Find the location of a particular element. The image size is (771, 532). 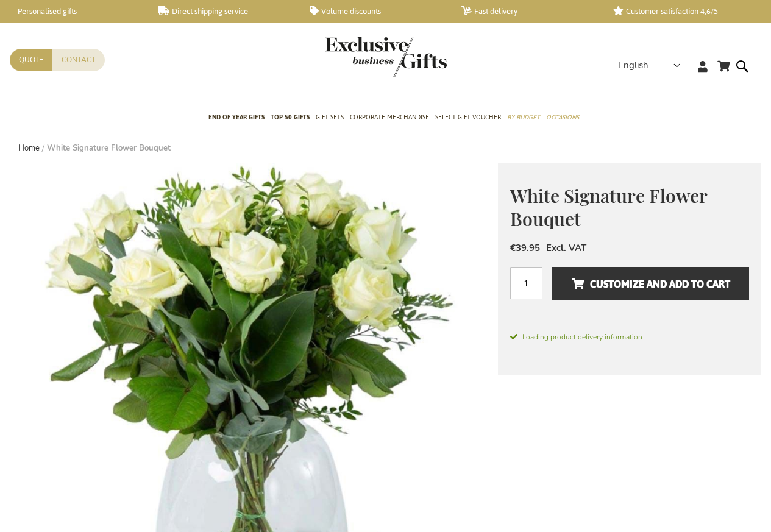

a: Contact is located at coordinates (79, 60).